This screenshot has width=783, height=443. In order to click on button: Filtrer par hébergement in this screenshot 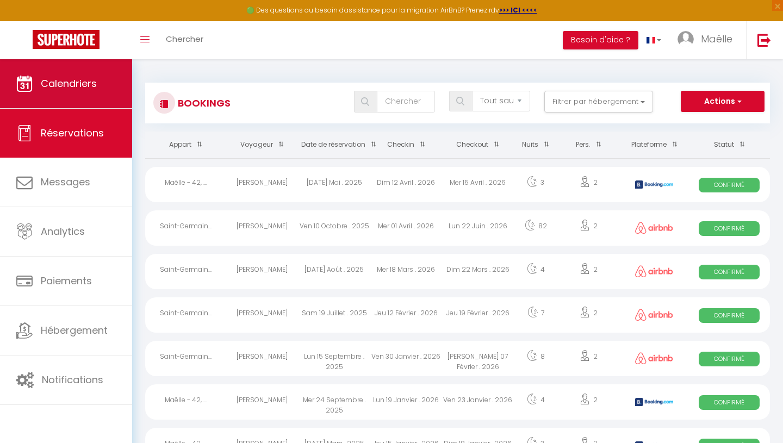, I will do `click(599, 102)`.